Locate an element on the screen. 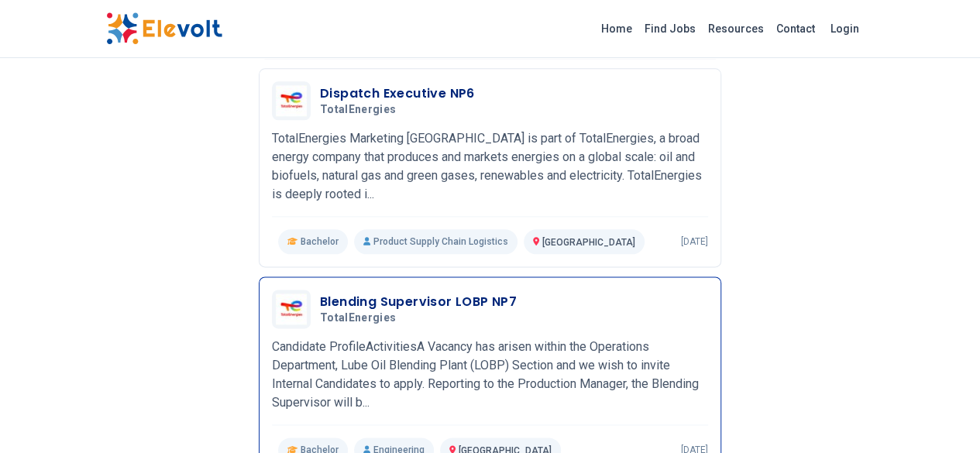  a: Resources is located at coordinates (736, 28).